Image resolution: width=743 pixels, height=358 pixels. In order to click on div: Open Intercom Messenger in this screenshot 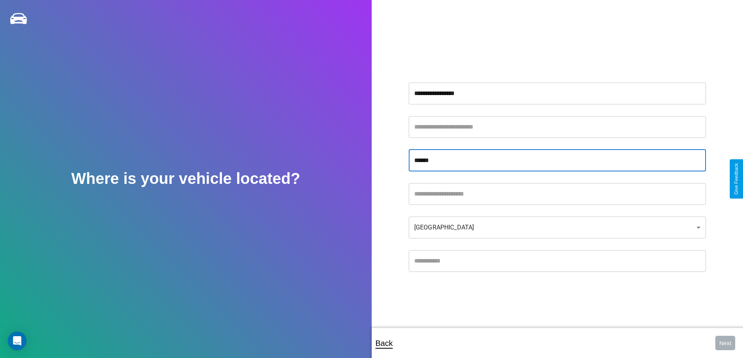, I will do `click(17, 341)`.